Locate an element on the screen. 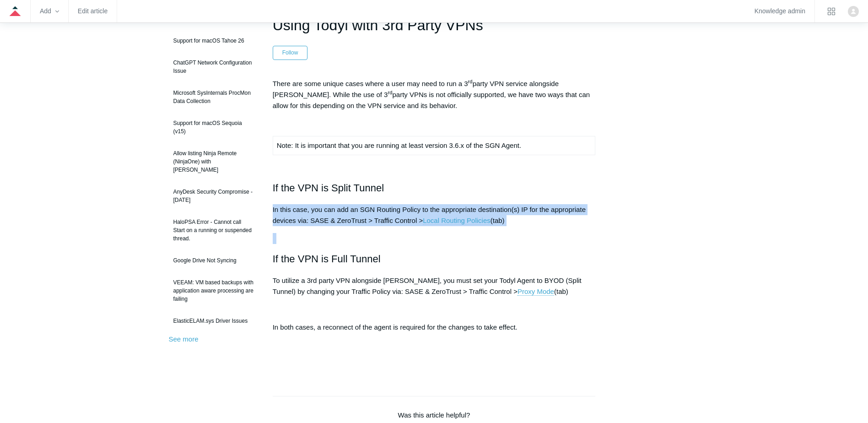 This screenshot has height=423, width=868. a: ElasticELAM.sys Driver Issues is located at coordinates (214, 321).